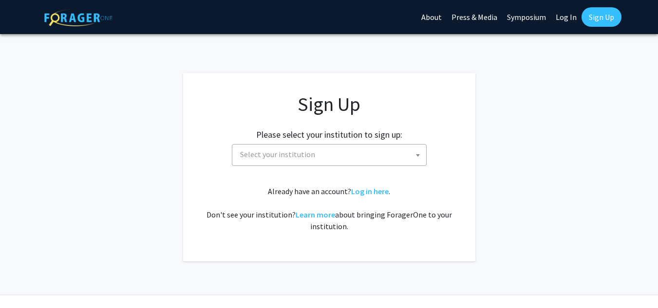  I want to click on a: Log in here, so click(370, 191).